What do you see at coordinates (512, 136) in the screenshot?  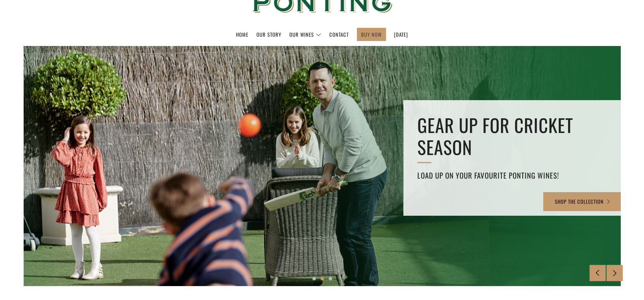 I see `h2: GEAR UP FOR CRICKET SEASON` at bounding box center [512, 136].